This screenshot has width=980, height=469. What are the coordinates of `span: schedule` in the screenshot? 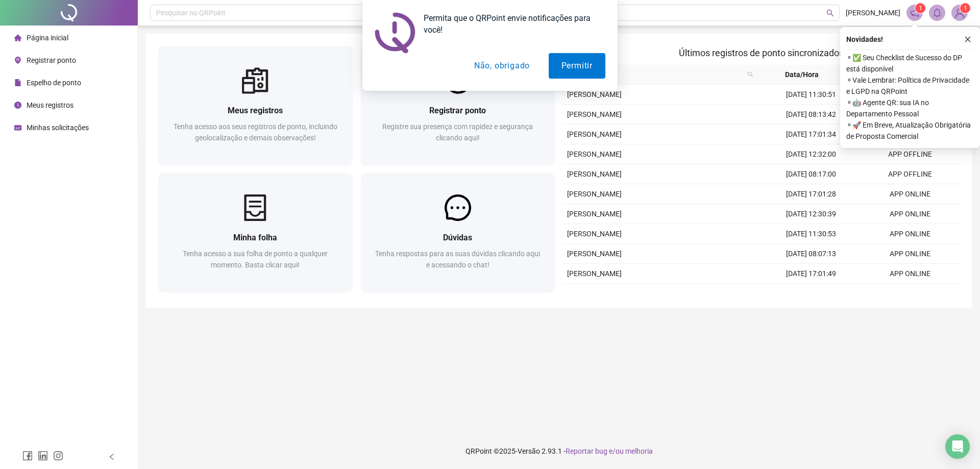 It's located at (18, 128).